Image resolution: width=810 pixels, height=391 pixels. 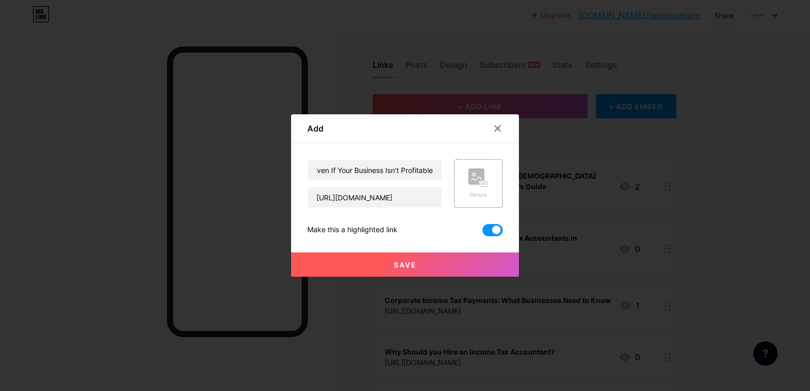 What do you see at coordinates (405, 265) in the screenshot?
I see `button: Save` at bounding box center [405, 265].